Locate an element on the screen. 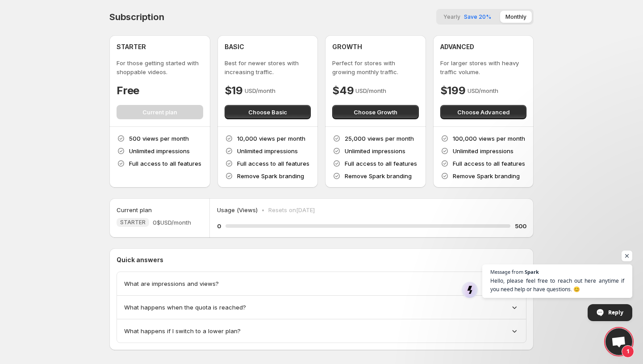 The height and width of the screenshot is (364, 643). h4: GROWTH is located at coordinates (347, 47).